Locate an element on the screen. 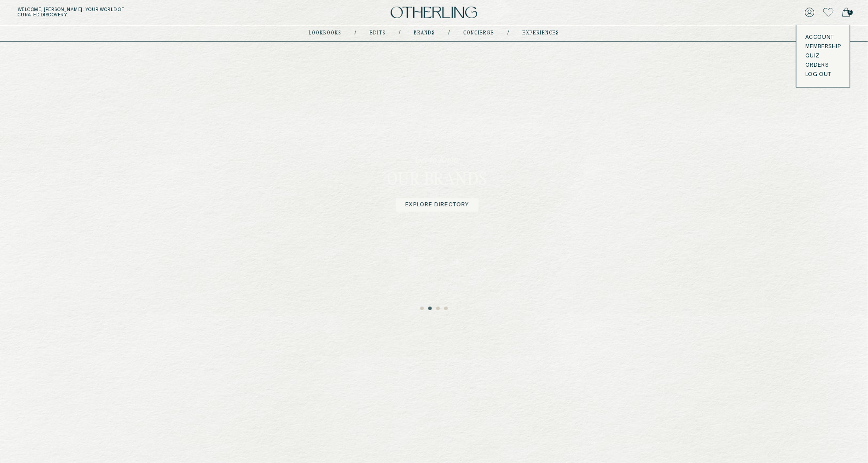 The width and height of the screenshot is (868, 463). img: logo is located at coordinates (434, 12).